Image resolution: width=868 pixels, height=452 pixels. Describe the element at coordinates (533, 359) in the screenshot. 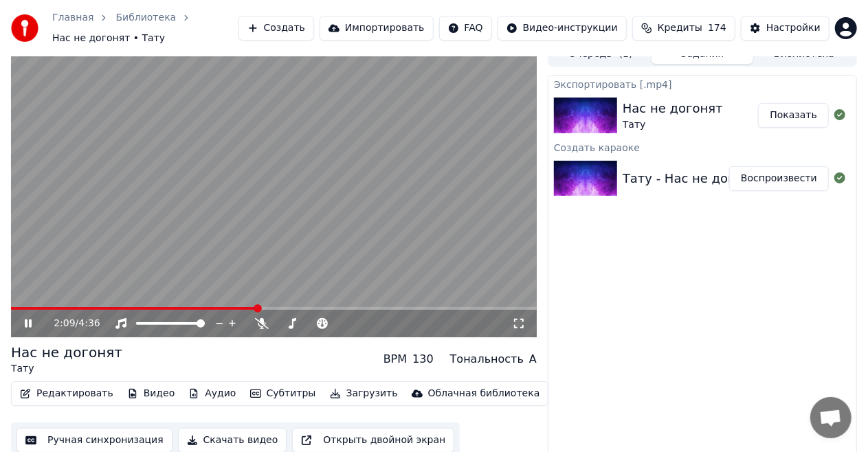

I see `div: A` at that location.